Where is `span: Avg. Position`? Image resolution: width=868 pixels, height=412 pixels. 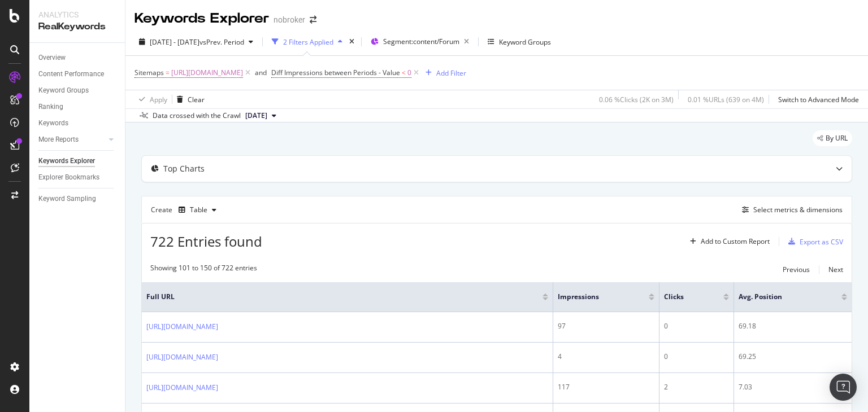
span: Avg. Position is located at coordinates (781, 297).